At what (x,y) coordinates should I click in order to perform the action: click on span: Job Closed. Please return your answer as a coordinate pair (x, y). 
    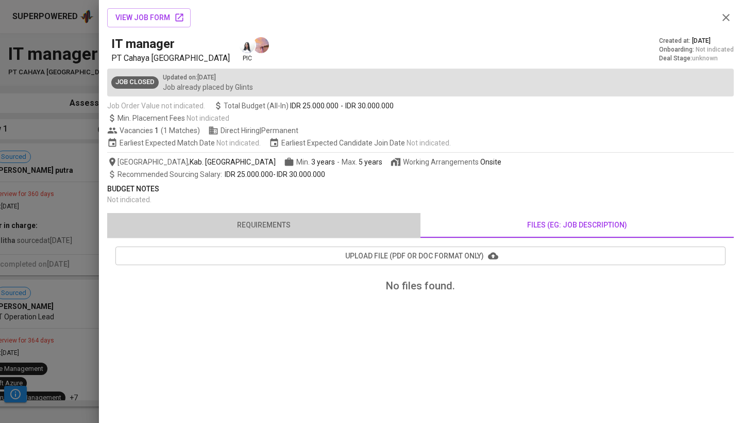
    Looking at the image, I should click on (135, 82).